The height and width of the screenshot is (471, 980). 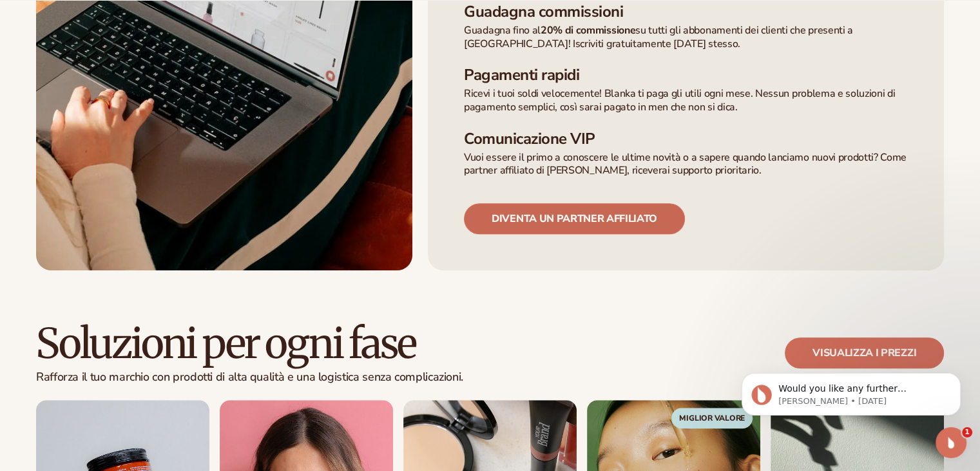 I want to click on font: Comunicazione VIP, so click(x=530, y=139).